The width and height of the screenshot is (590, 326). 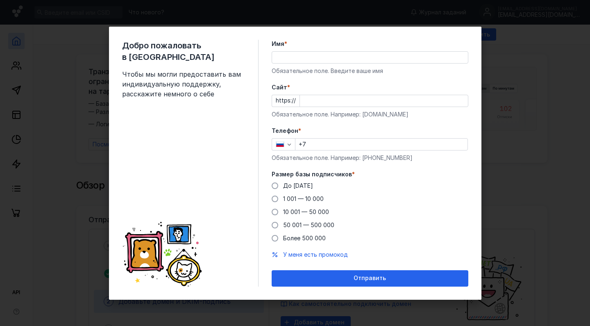 I want to click on div: Обязательное поле. Введите ваше имя, so click(x=370, y=71).